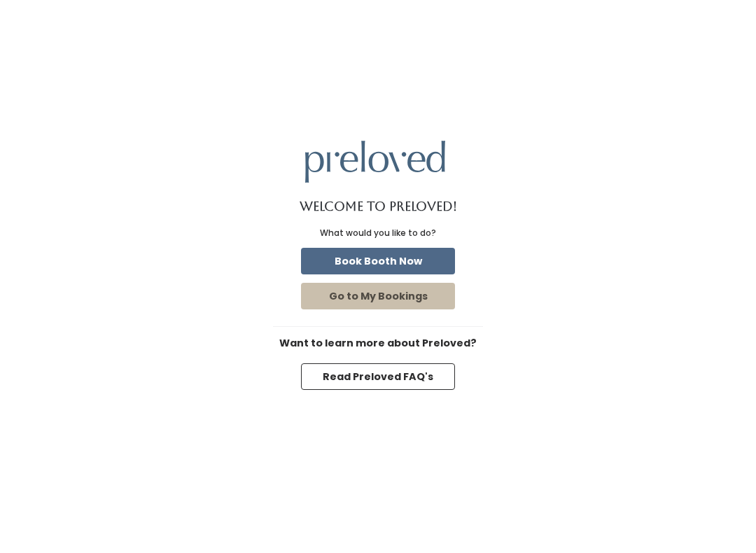 This screenshot has height=553, width=756. I want to click on button: Read Preloved FAQ's, so click(378, 377).